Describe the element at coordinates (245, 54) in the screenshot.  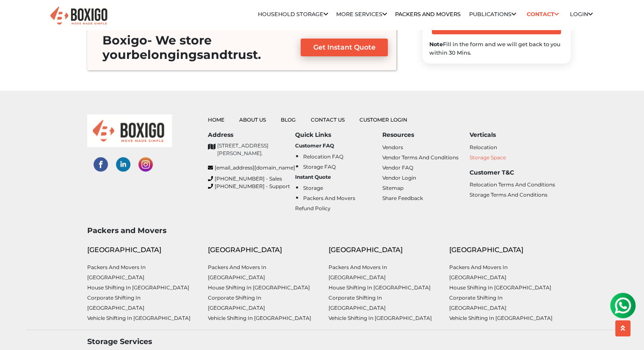
I see `span: trust.` at that location.